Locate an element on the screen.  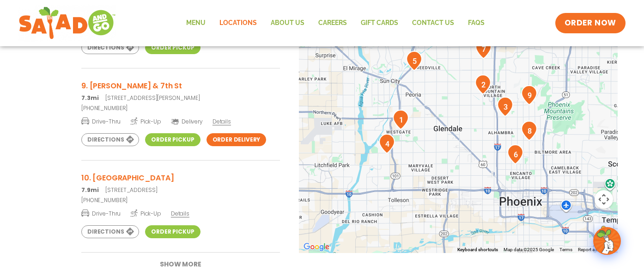
a: Locations is located at coordinates (238, 23).